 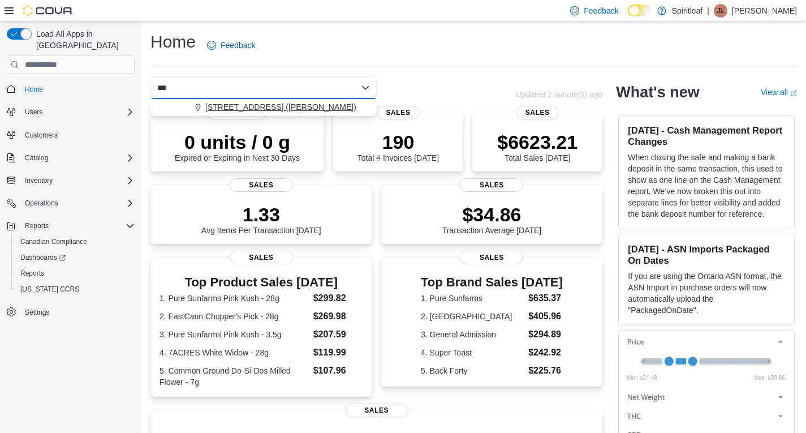 I want to click on dd: $119.99, so click(x=338, y=352).